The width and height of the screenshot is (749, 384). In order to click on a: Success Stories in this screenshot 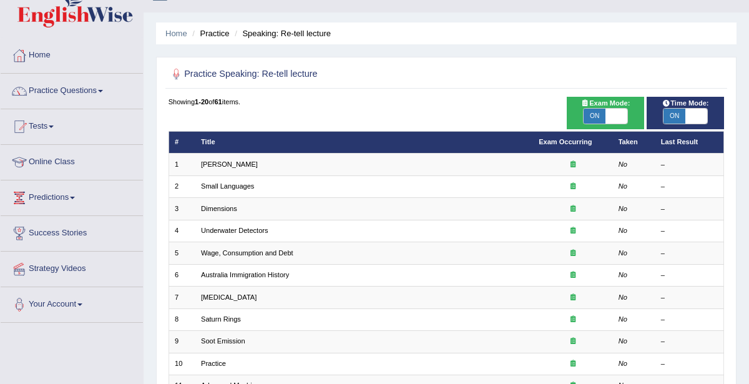, I will do `click(72, 232)`.